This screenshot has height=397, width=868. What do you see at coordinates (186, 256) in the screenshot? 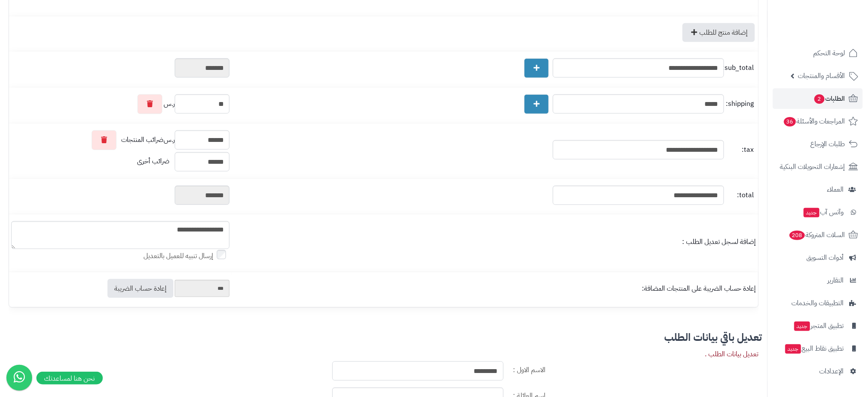
I see `label: إرسال تنبيه للعميل بالتعديل` at bounding box center [186, 256].